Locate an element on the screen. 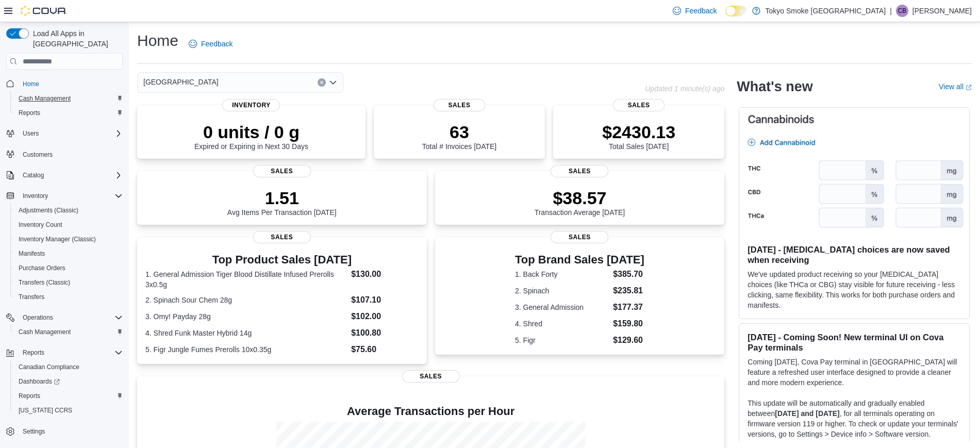  h1: Home is located at coordinates (158, 41).